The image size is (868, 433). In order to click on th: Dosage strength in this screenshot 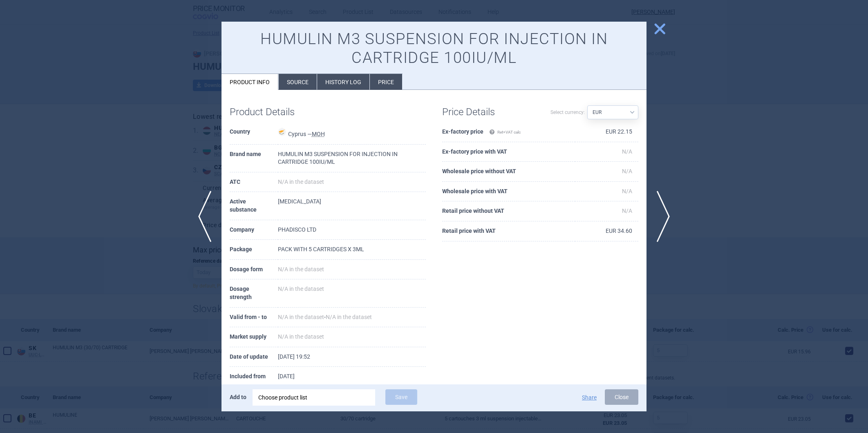, I will do `click(254, 293)`.